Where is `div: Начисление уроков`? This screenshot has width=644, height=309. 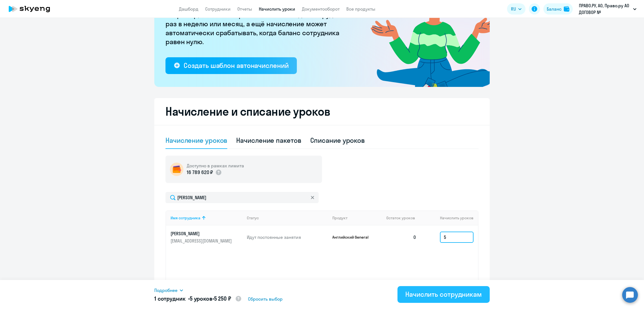
div: Начисление уроков is located at coordinates (196, 140).